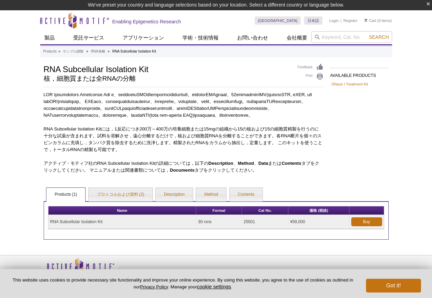 This screenshot has height=298, width=432. I want to click on a: Products (1), so click(66, 195).